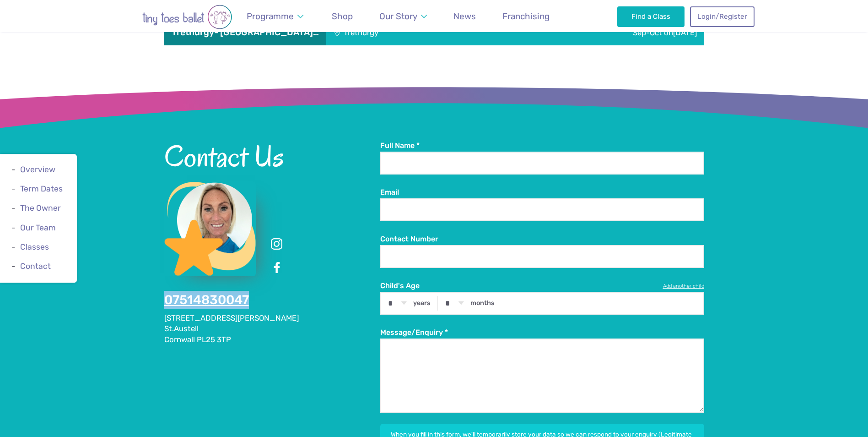 The image size is (868, 437). I want to click on h2: Contact Us, so click(272, 156).